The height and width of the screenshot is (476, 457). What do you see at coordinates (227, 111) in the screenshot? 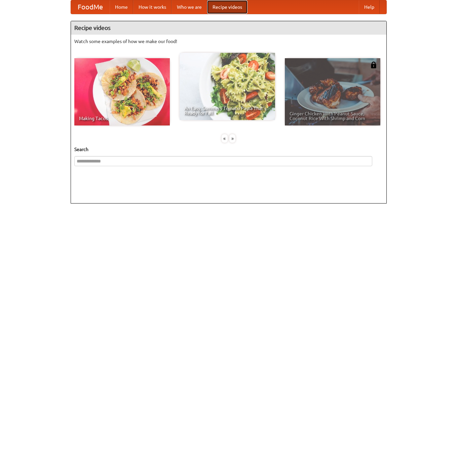
I see `span: An Easy, Summery Tomato Pasta That's Ready for Fall` at bounding box center [227, 111].